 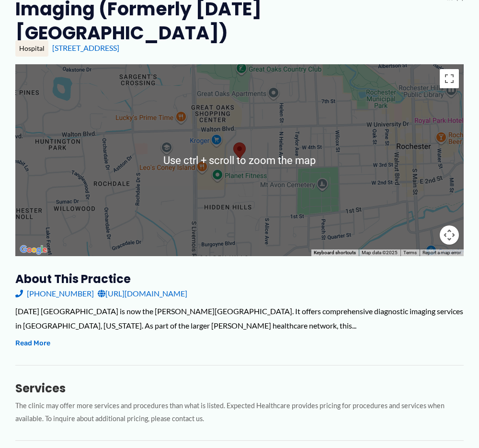 I want to click on button: Read More, so click(x=33, y=343).